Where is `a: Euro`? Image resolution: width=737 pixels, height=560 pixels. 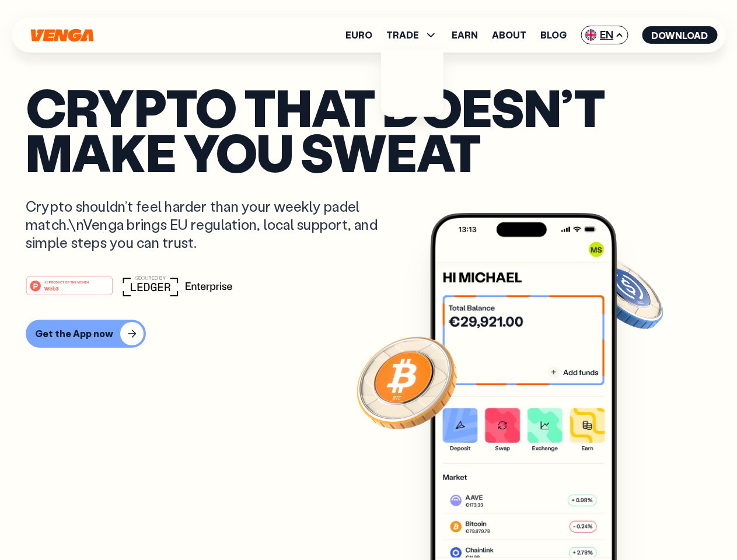 a: Euro is located at coordinates (359, 35).